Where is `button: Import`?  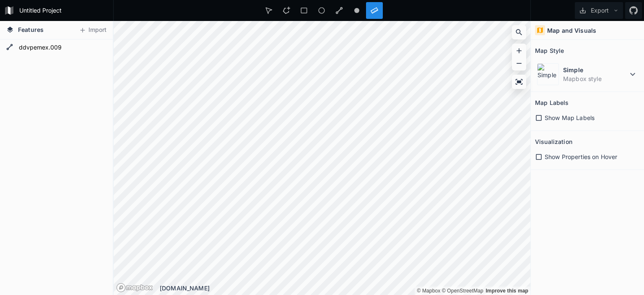
button: Import is located at coordinates (93, 30).